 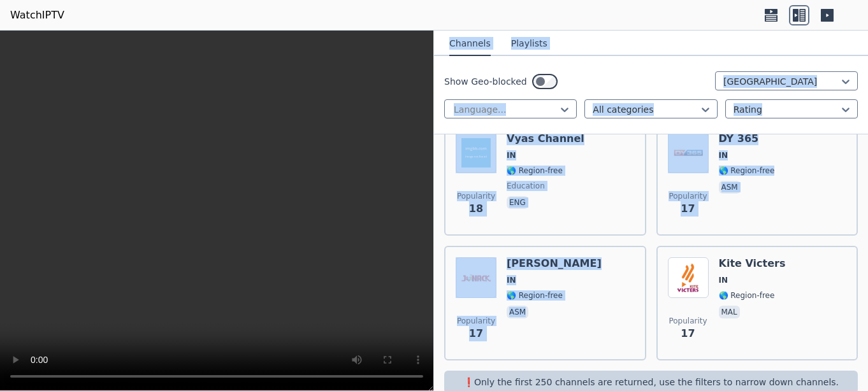 I want to click on p: mal, so click(x=729, y=312).